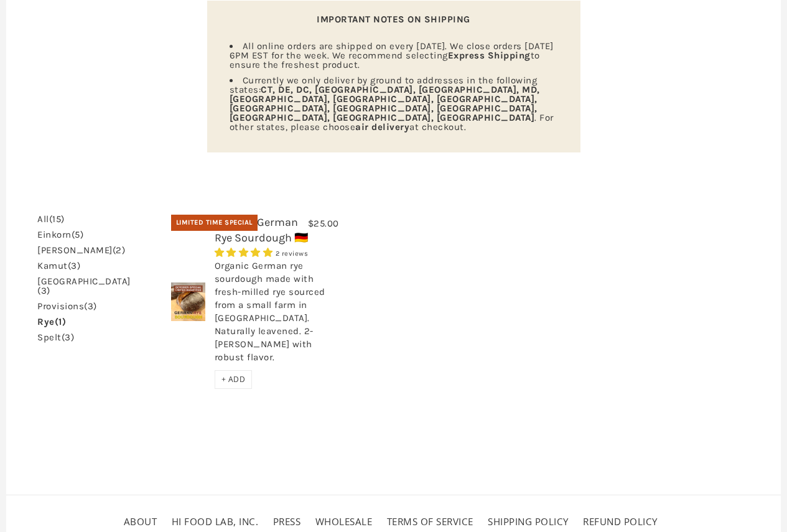  What do you see at coordinates (234, 380) in the screenshot?
I see `div: + ADD` at bounding box center [234, 380].